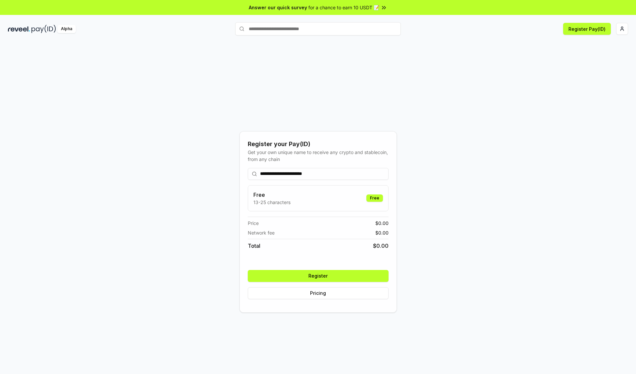  Describe the element at coordinates (272, 195) in the screenshot. I see `h3: Free` at that location.